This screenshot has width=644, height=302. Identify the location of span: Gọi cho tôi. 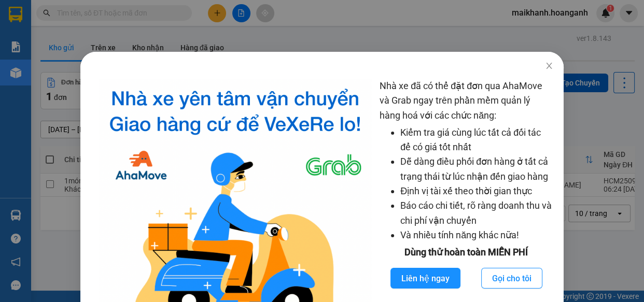
(512, 278).